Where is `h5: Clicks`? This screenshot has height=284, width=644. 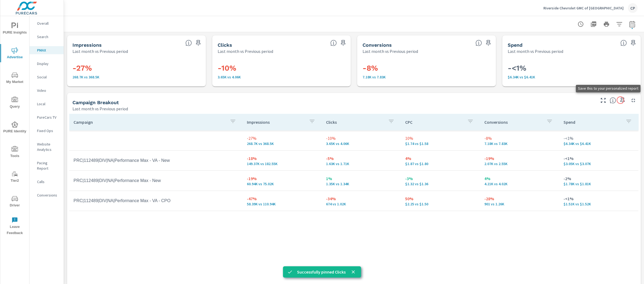
h5: Clicks is located at coordinates (225, 45).